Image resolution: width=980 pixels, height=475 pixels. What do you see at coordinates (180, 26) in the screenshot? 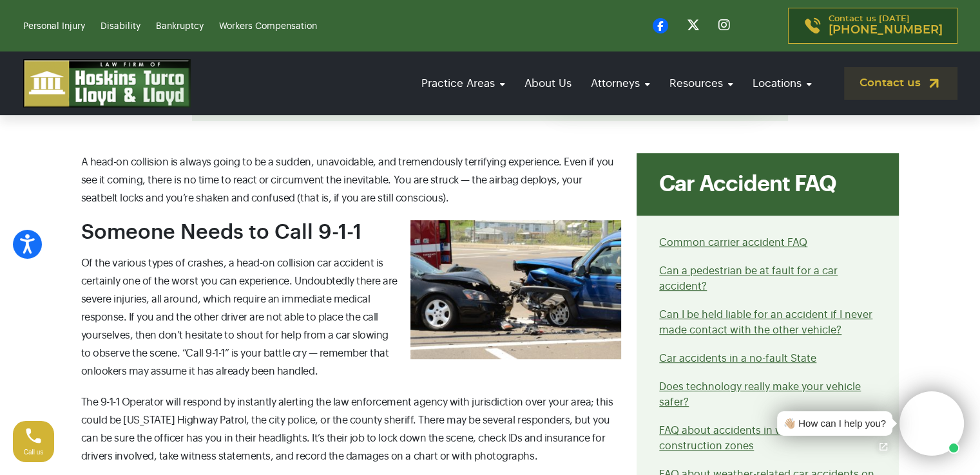
I see `a: Bankruptcy` at bounding box center [180, 26].